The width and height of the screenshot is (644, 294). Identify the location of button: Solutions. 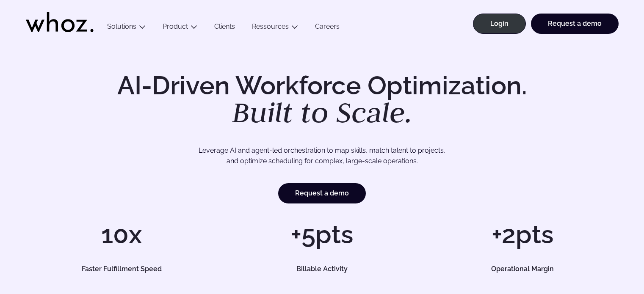
(126, 28).